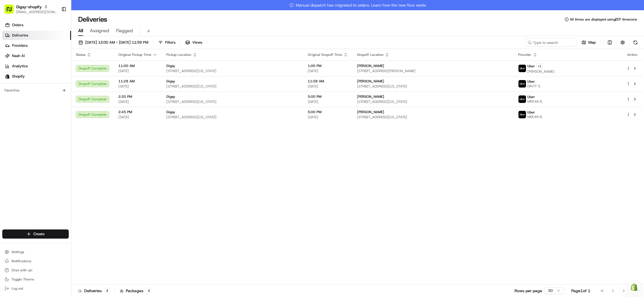 The image size is (644, 297). I want to click on span: 11:28 AM, so click(138, 81).